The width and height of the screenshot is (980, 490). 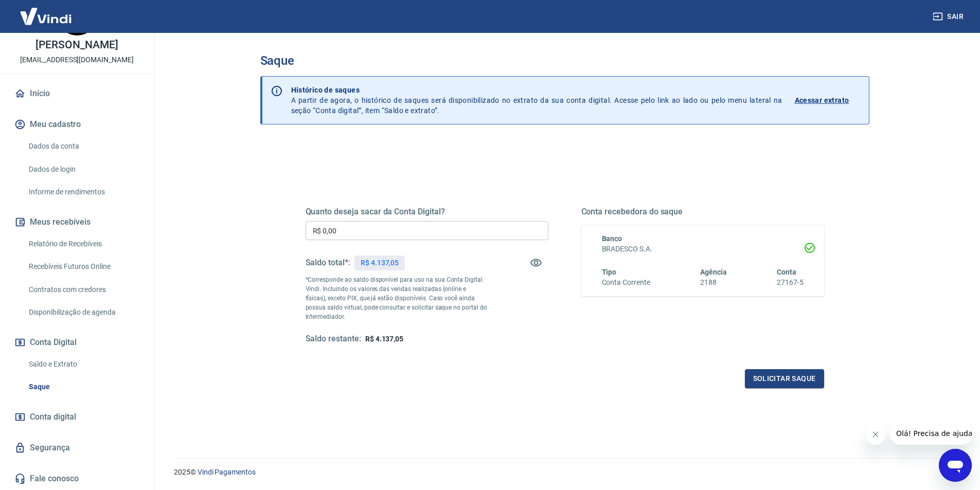 What do you see at coordinates (328, 263) in the screenshot?
I see `h5: Saldo total*:` at bounding box center [328, 263].